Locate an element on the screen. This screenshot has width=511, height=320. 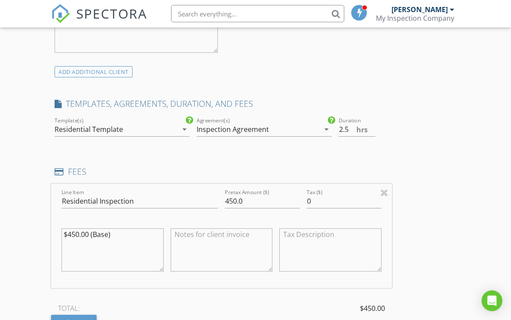
span: hrs is located at coordinates (362, 130).